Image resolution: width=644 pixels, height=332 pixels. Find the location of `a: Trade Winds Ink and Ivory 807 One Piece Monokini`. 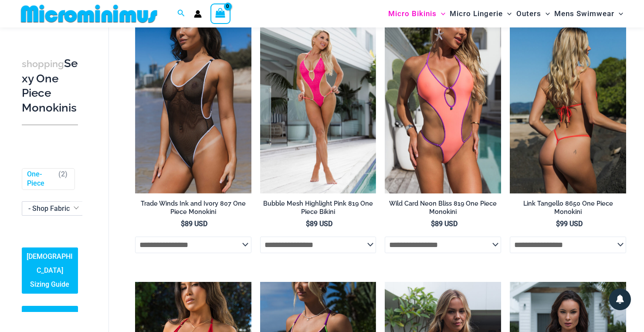

a: Trade Winds Ink and Ivory 807 One Piece Monokini is located at coordinates (193, 209).